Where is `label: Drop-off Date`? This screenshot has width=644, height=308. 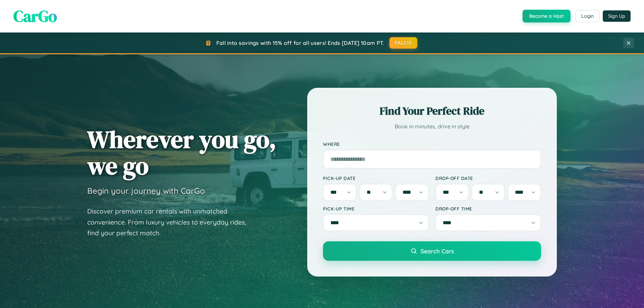 label: Drop-off Date is located at coordinates (488, 178).